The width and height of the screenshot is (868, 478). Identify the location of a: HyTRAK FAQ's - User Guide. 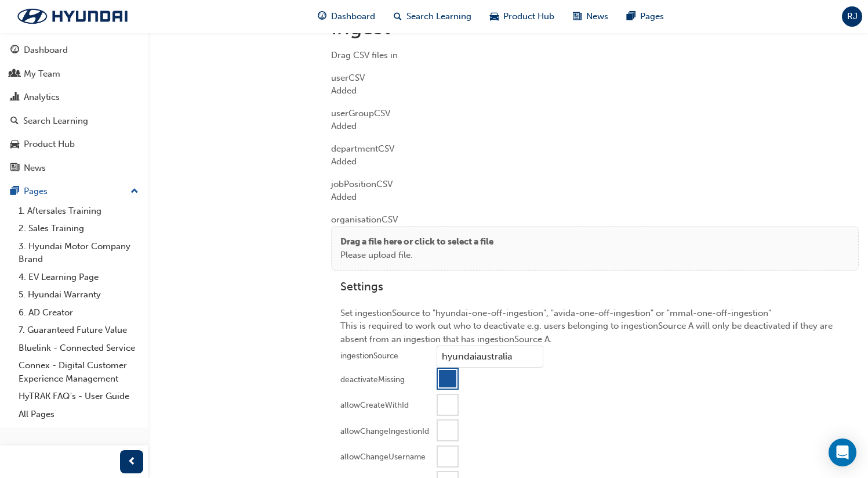
(79, 396).